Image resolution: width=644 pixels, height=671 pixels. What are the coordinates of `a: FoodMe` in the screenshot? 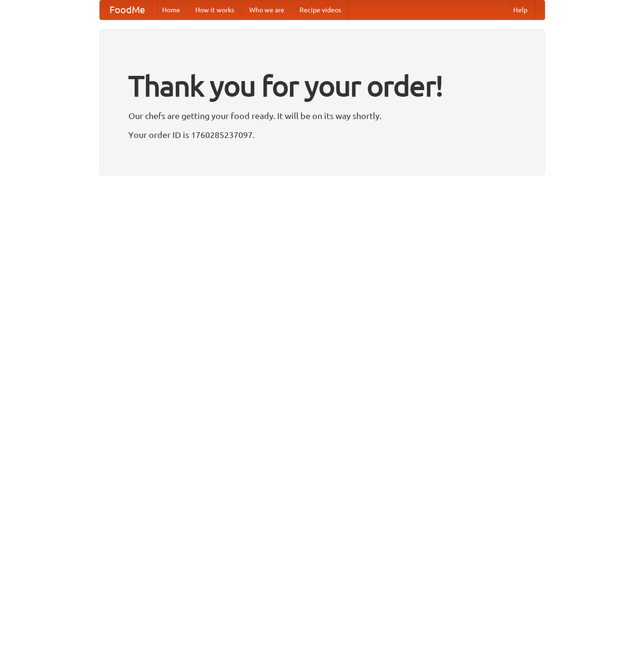 It's located at (127, 10).